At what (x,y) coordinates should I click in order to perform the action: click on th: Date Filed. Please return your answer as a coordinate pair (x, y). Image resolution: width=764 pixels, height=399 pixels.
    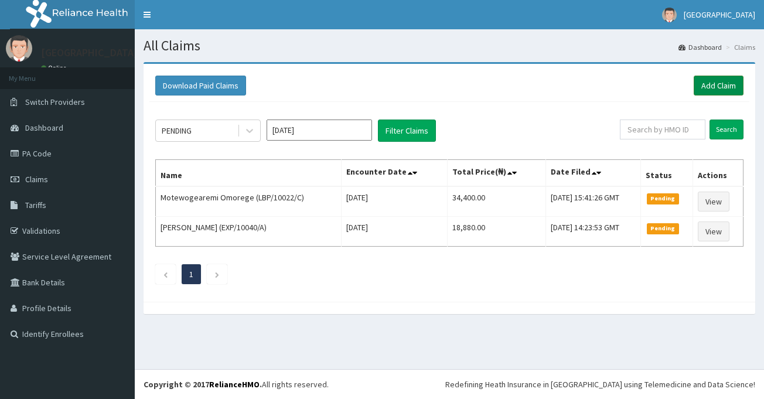
    Looking at the image, I should click on (593, 173).